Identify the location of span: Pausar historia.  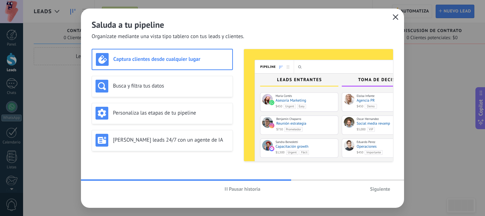
(245, 189).